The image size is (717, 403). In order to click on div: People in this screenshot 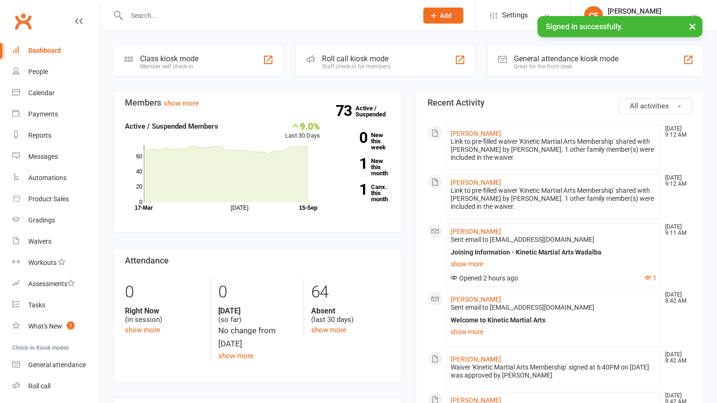, I will do `click(38, 72)`.